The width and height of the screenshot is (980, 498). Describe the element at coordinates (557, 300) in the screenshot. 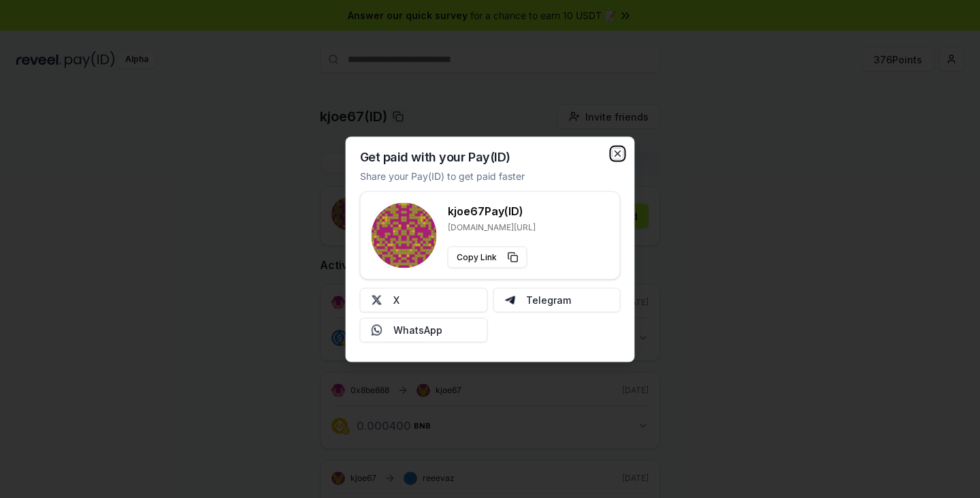

I see `button: Telegram` at that location.